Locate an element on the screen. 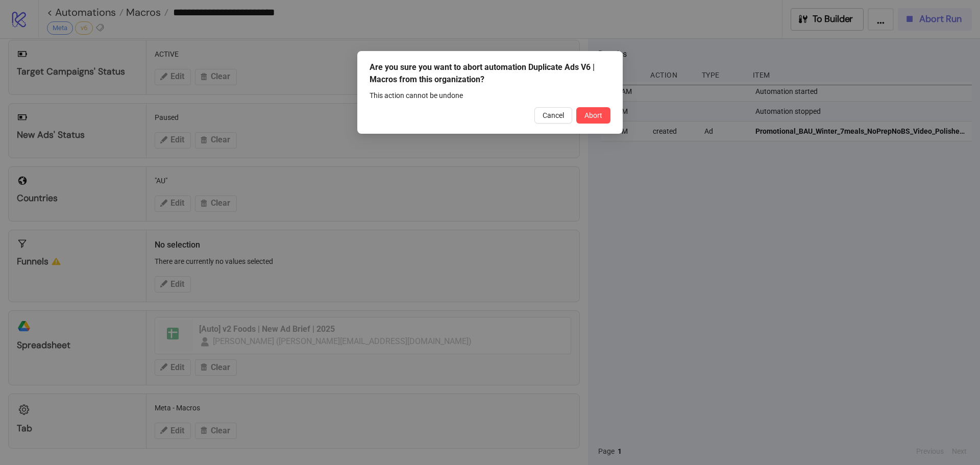 The width and height of the screenshot is (980, 465). span: Cancel is located at coordinates (553, 115).